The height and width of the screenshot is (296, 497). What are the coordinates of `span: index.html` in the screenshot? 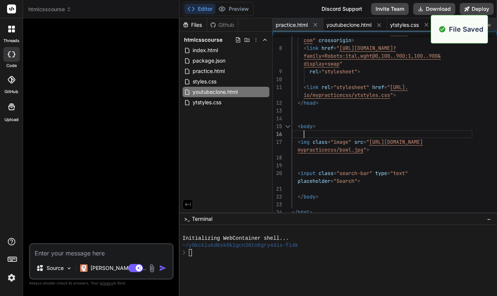 It's located at (205, 50).